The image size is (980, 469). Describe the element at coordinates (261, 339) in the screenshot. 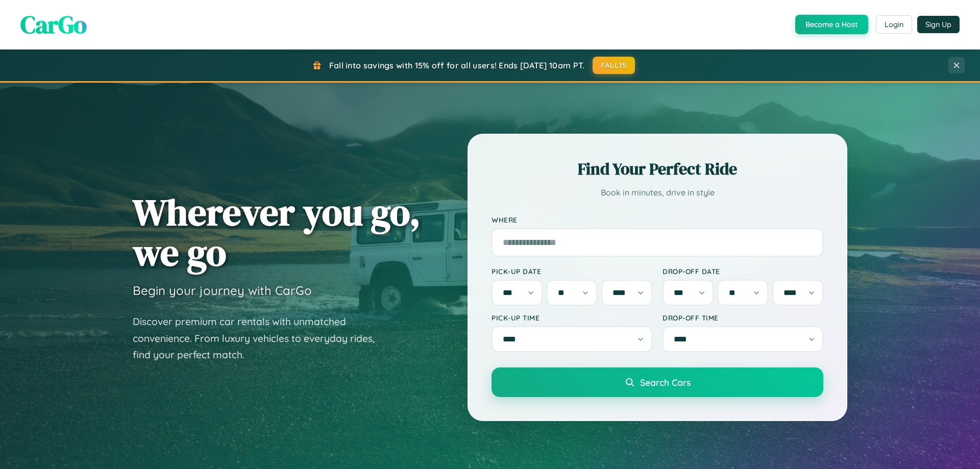

I see `p: Discover premium car rentals with unmatched convenience. From luxury vehicles to everyday rides, ...` at that location.